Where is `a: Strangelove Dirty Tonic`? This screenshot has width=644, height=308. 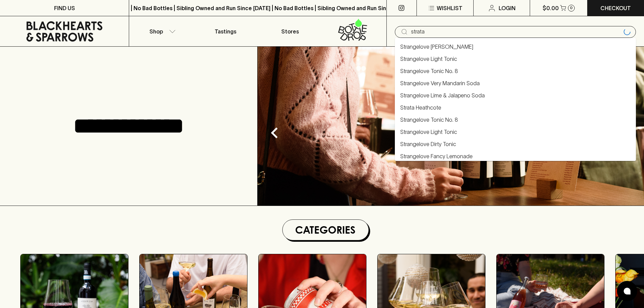 a: Strangelove Dirty Tonic is located at coordinates (428, 144).